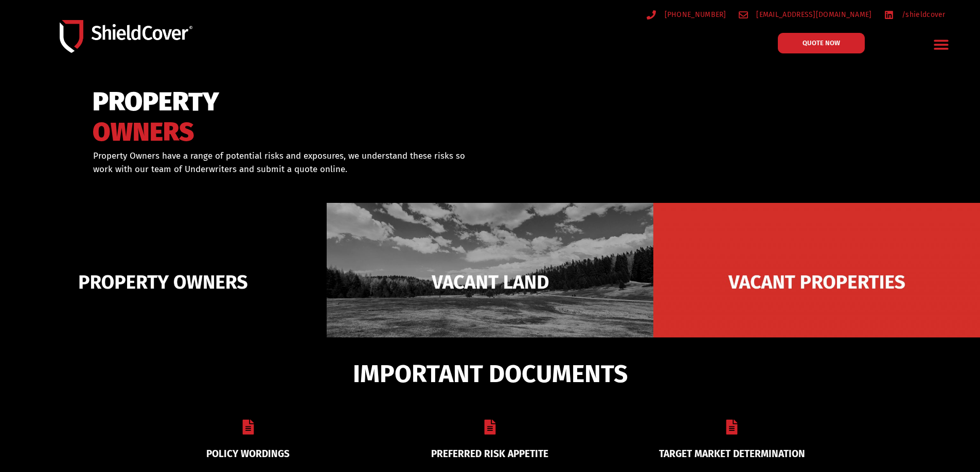 The width and height of the screenshot is (980, 472). Describe the element at coordinates (490, 374) in the screenshot. I see `span: IMPORTANT DOCUMENTS` at that location.